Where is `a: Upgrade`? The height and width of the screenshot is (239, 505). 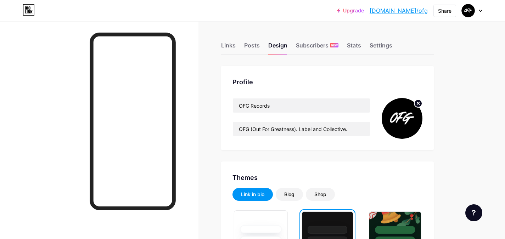
a: Upgrade is located at coordinates (350, 11).